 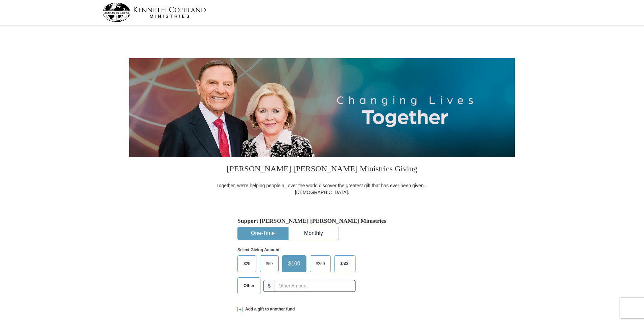 What do you see at coordinates (315, 286) in the screenshot?
I see `input: Other Amount` at bounding box center [315, 286].